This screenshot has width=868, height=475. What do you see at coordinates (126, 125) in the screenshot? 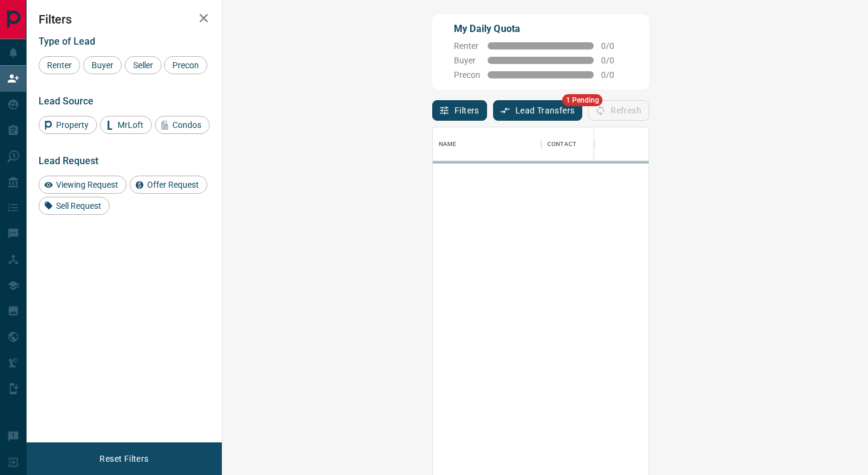
I see `div: MrLoft` at bounding box center [126, 125].